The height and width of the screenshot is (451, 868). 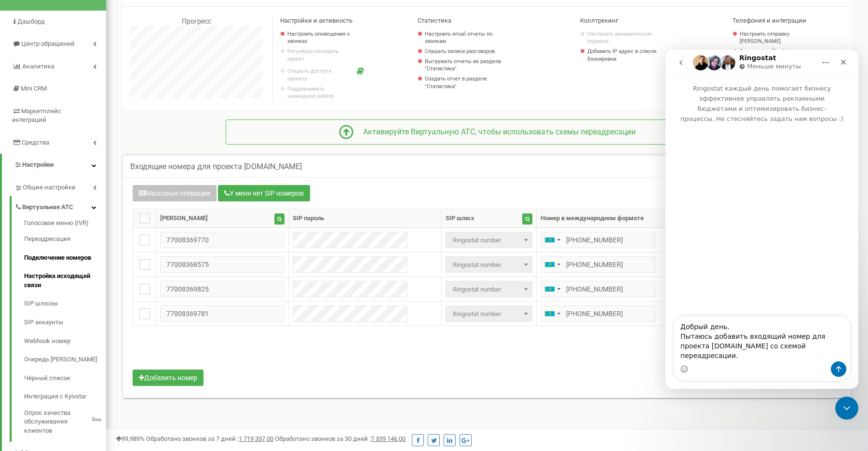 I want to click on u: 7 339 146,00, so click(x=388, y=439).